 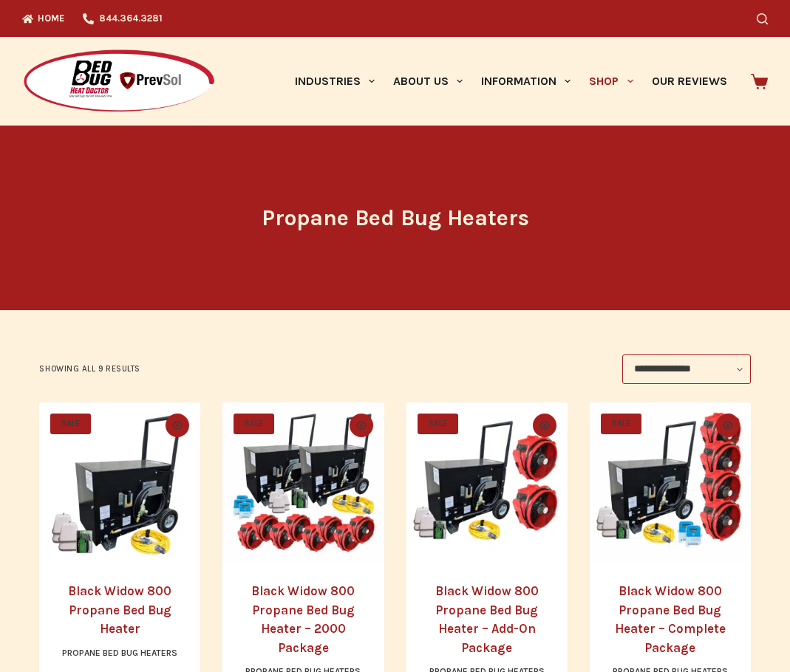 I want to click on a: Black Widow 800 Propane Bed Bug Heater – Add-On Package, so click(x=487, y=618).